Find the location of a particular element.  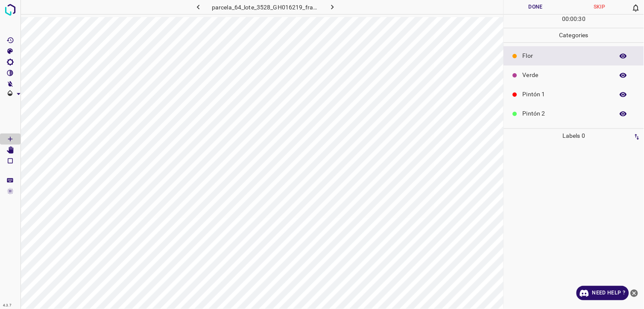

button: close-help is located at coordinates (634, 293).